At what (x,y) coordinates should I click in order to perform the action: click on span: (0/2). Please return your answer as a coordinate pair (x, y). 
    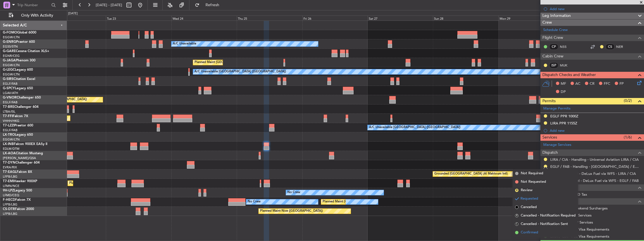
    Looking at the image, I should click on (628, 101).